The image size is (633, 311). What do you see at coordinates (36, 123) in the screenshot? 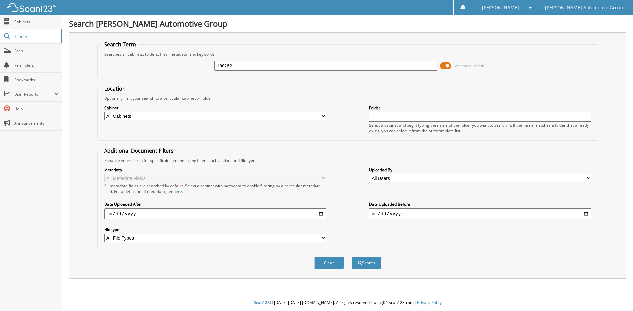
I see `span: Announcements` at bounding box center [36, 123].